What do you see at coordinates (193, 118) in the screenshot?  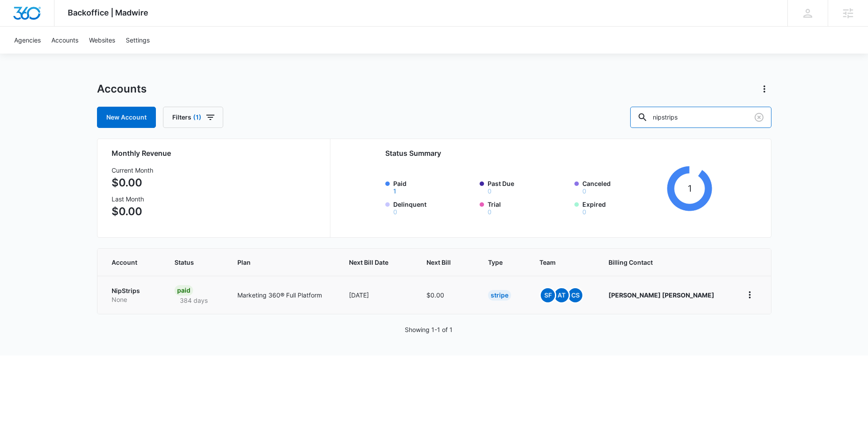 I see `button: Filters(1)` at bounding box center [193, 118].